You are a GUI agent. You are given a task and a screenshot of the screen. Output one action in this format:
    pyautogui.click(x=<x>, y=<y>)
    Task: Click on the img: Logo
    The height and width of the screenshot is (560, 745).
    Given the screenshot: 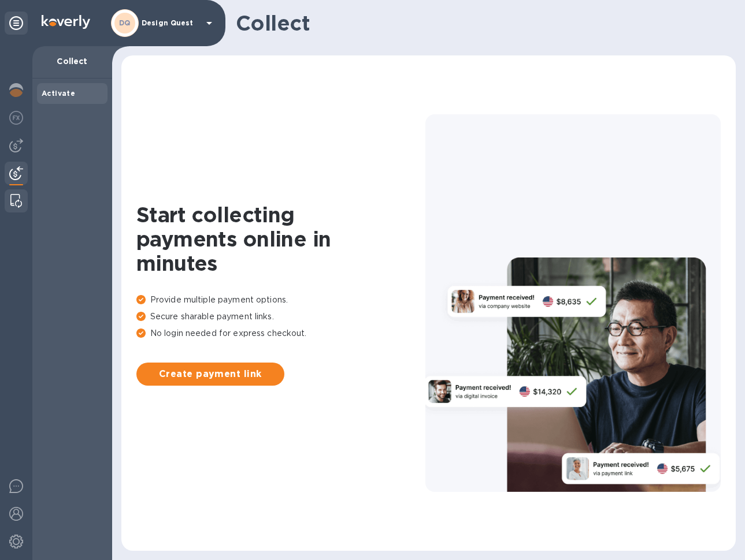 What is the action you would take?
    pyautogui.click(x=66, y=22)
    